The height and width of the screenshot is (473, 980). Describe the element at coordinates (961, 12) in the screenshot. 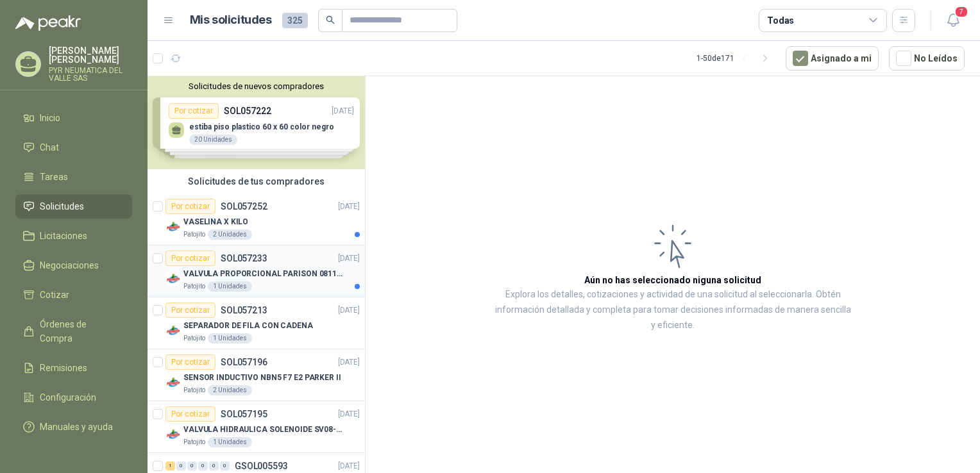

I see `span: 7` at that location.